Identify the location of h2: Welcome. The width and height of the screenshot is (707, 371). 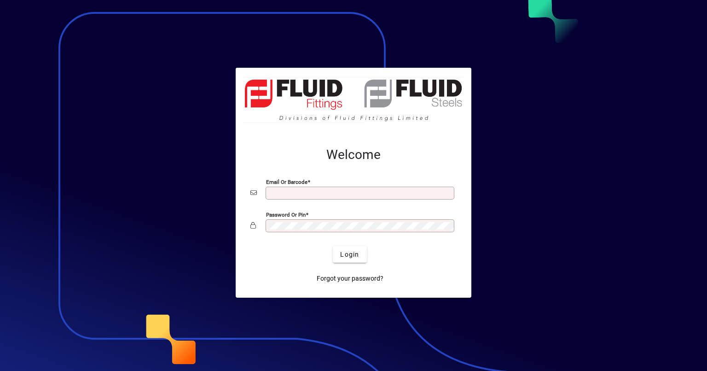
(353, 155).